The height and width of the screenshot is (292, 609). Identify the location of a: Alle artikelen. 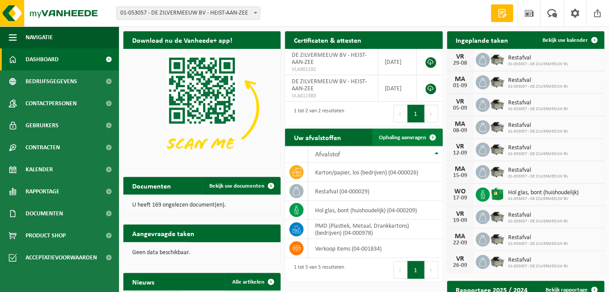
(253, 282).